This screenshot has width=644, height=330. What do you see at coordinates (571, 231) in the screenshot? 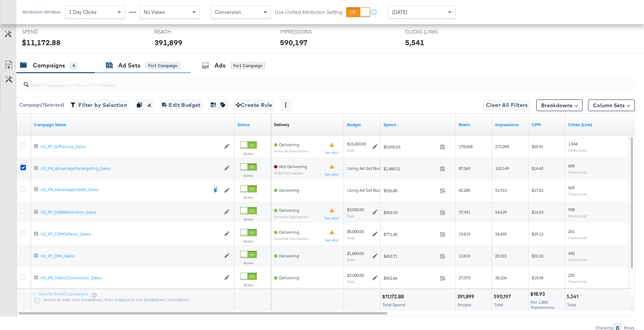
I see `span: 261` at bounding box center [571, 231].